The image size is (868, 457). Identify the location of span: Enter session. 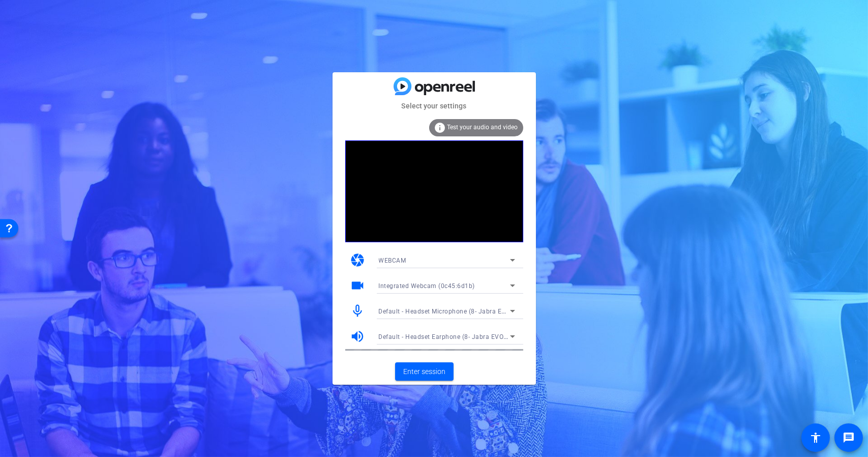
(424, 371).